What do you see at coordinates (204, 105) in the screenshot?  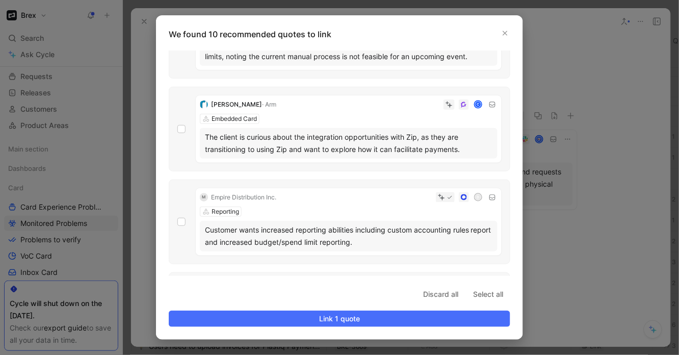 I see `img: logo` at bounding box center [204, 105].